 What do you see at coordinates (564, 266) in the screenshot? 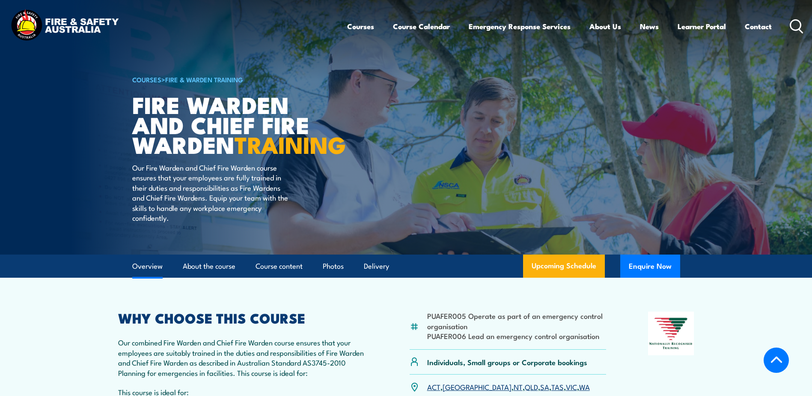
I see `a: Upcoming Schedule` at bounding box center [564, 266].